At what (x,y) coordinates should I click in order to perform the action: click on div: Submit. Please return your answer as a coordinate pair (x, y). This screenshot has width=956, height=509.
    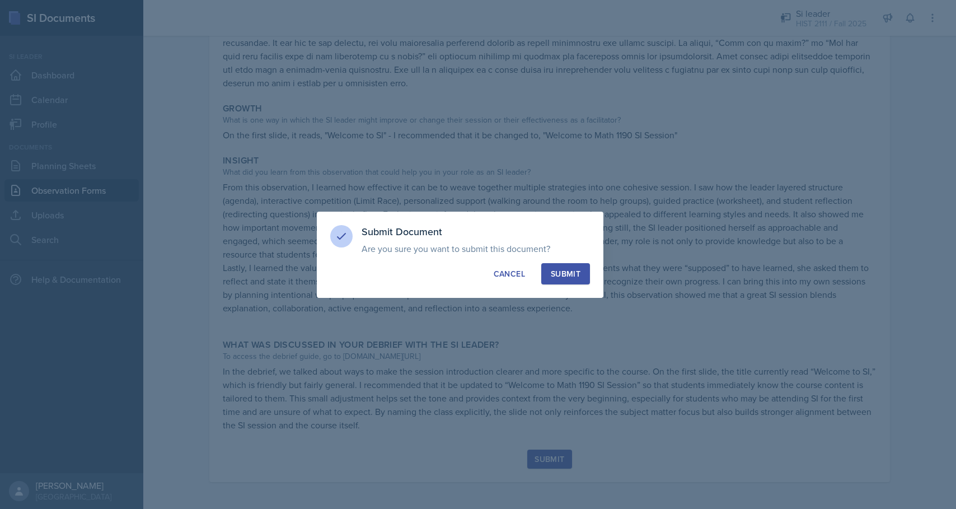
    Looking at the image, I should click on (565, 274).